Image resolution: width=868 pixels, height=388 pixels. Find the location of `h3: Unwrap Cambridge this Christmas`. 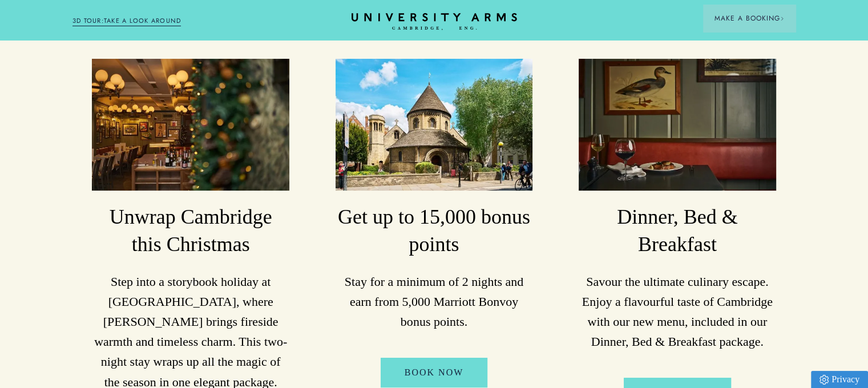

h3: Unwrap Cambridge this Christmas is located at coordinates (190, 231).